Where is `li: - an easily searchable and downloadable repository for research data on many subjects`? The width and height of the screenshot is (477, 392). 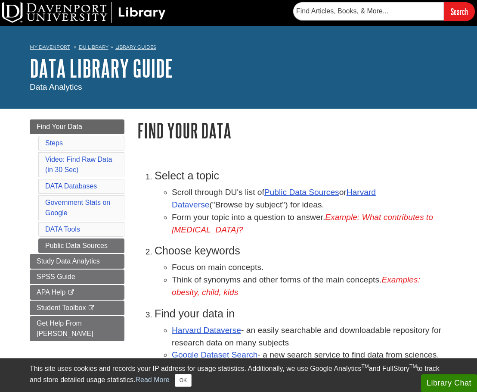
li: - an easily searchable and downloadable repository for research data on many subjects is located at coordinates (310, 337).